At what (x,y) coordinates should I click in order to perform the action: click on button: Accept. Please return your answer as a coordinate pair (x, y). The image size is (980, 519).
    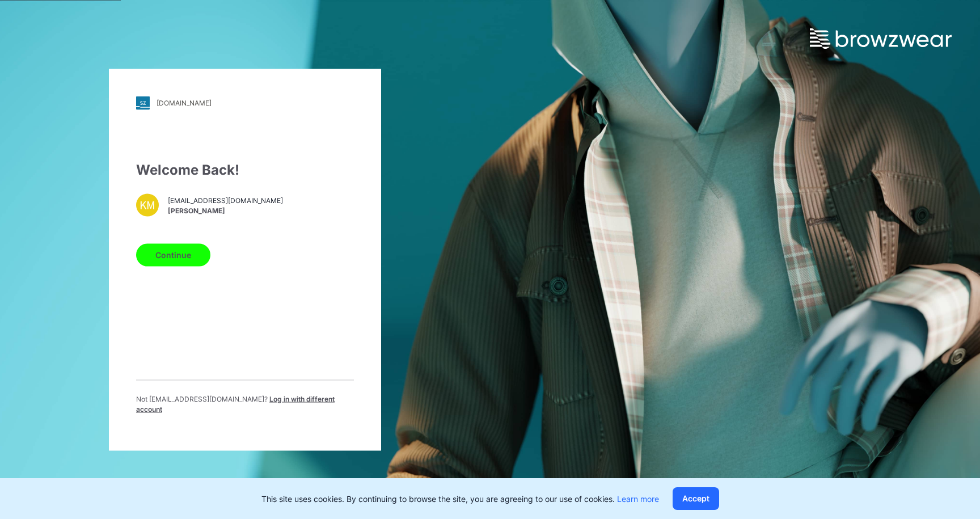
    Looking at the image, I should click on (696, 498).